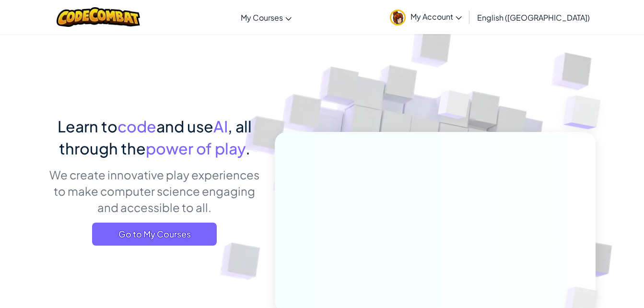 The width and height of the screenshot is (644, 308). What do you see at coordinates (398, 17) in the screenshot?
I see `img: avatar` at bounding box center [398, 17].